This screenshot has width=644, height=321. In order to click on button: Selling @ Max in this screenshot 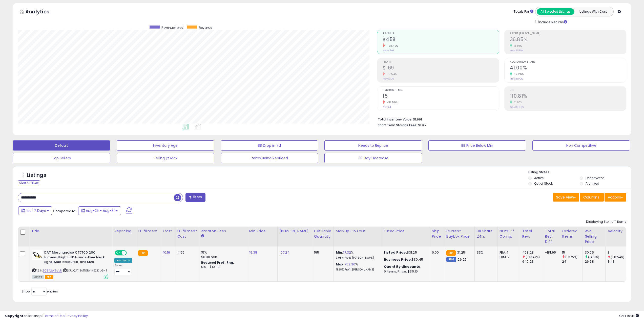, I will do `click(165, 158)`.